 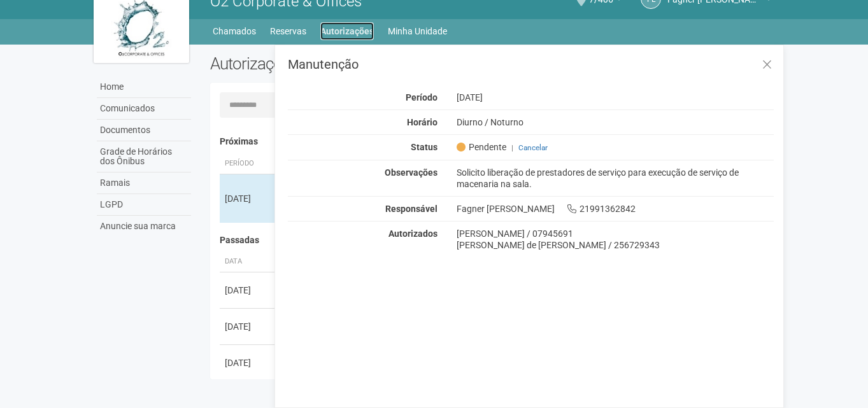 I want to click on a: LGPD, so click(x=144, y=205).